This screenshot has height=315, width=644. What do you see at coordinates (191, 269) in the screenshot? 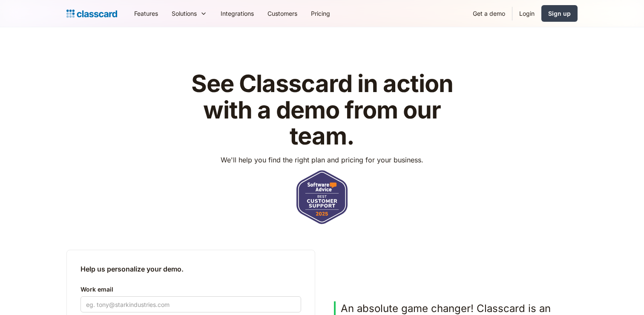
I see `h2: Help us personalize your demo.` at bounding box center [191, 269].